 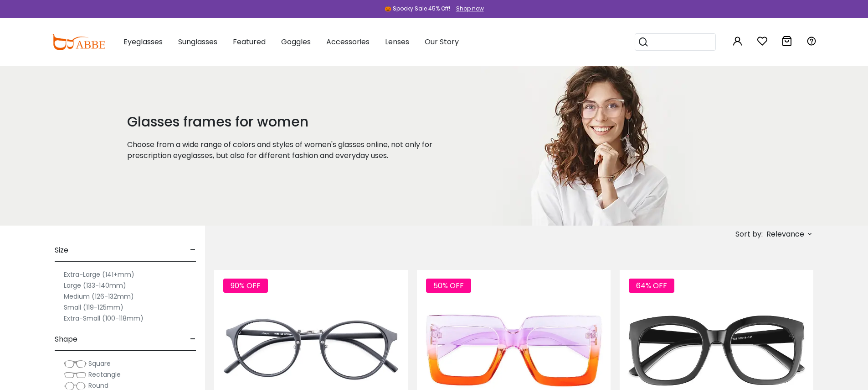 I want to click on span: Rectangle, so click(x=104, y=374).